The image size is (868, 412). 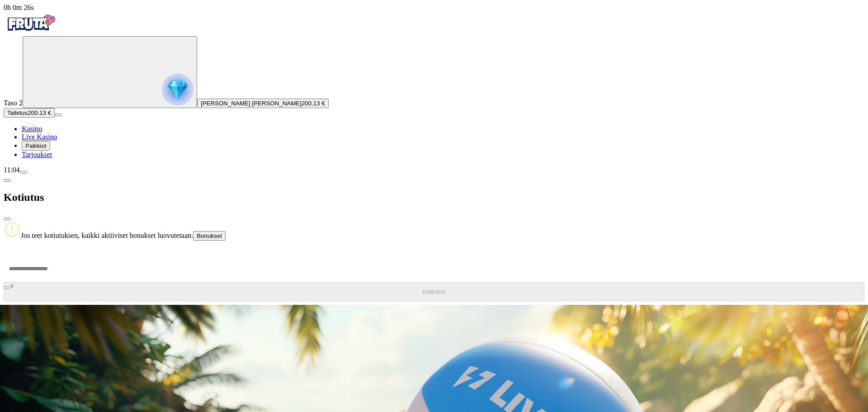 I want to click on span: Kotiutus, so click(x=434, y=292).